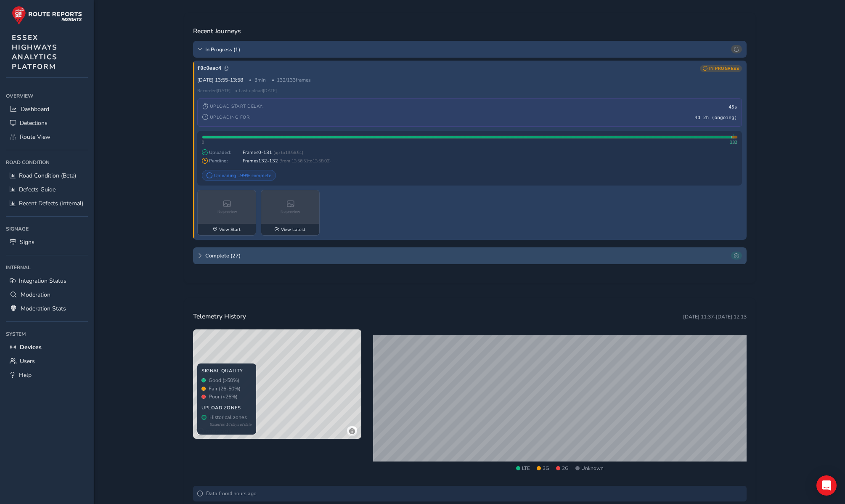 The image size is (845, 504). What do you see at coordinates (734, 142) in the screenshot?
I see `span: 133` at bounding box center [734, 142].